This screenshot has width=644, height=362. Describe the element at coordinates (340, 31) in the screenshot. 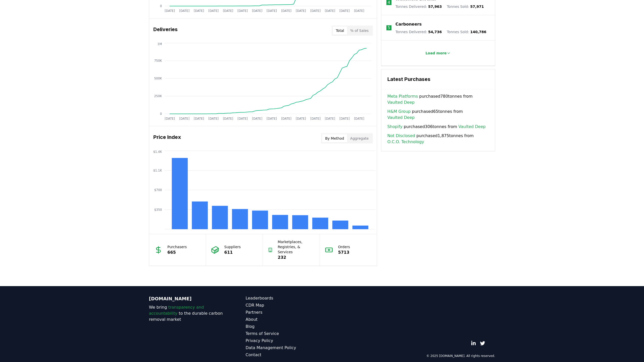

I see `button: Total` at that location.